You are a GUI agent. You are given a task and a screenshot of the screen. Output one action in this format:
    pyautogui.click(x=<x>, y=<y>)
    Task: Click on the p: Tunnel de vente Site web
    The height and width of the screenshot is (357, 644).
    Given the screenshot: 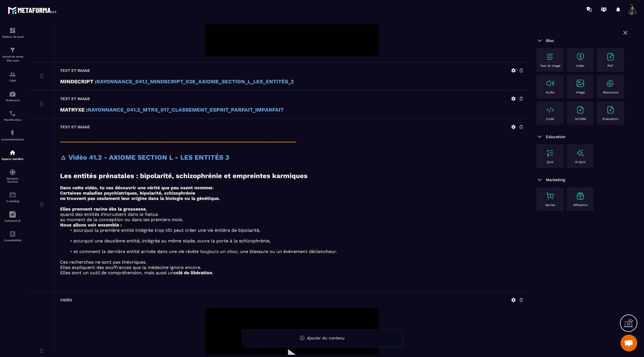 What is the action you would take?
    pyautogui.click(x=12, y=59)
    